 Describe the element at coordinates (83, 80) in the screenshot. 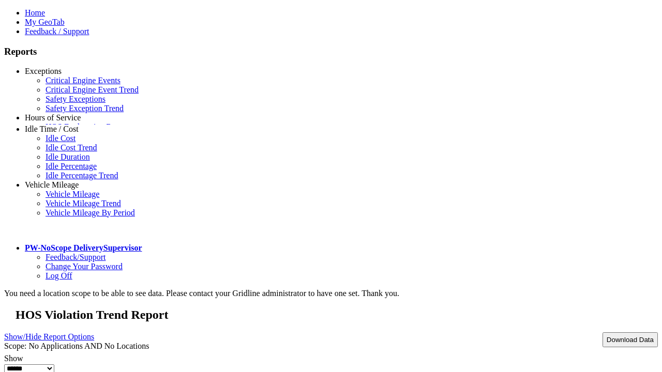

I see `a: Critical Engine Events` at that location.